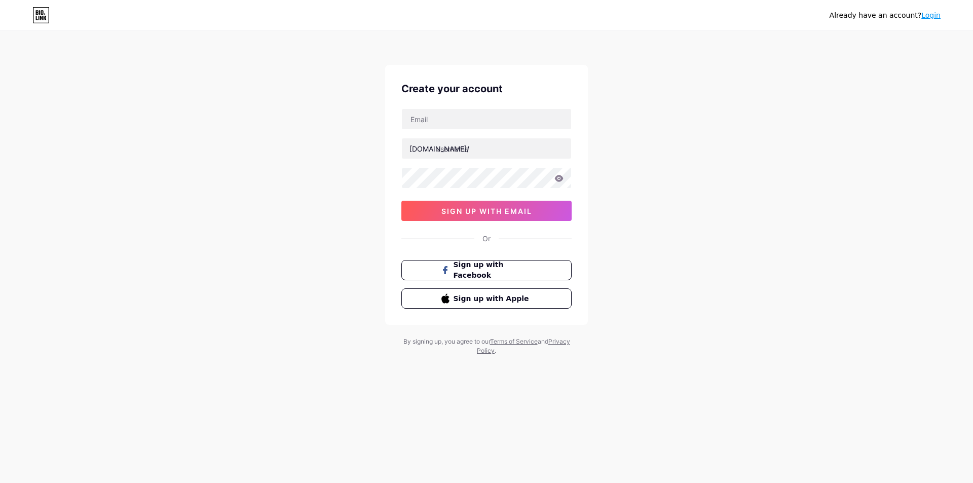 The image size is (973, 483). I want to click on div: By signing up, you agree to our and ., so click(486, 346).